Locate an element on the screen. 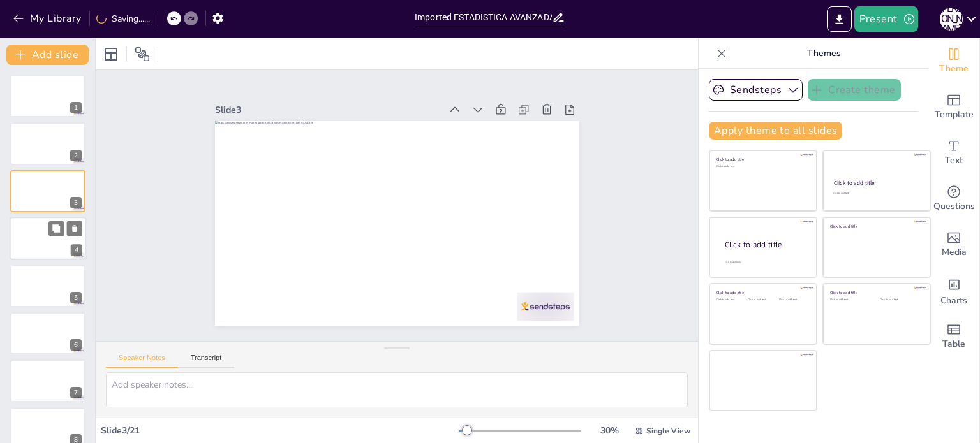  div: Saving...... is located at coordinates (123, 18).